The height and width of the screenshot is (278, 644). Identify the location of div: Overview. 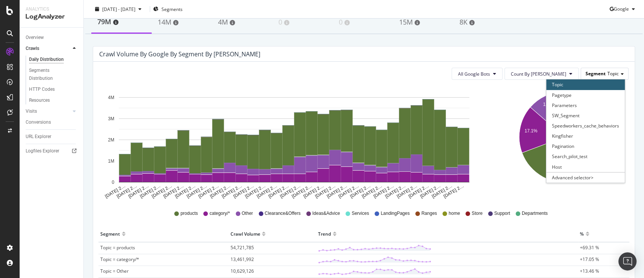
(35, 38).